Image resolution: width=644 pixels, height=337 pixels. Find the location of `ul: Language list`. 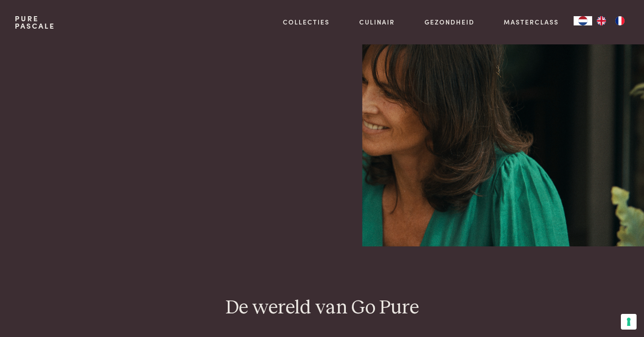

ul: Language list is located at coordinates (611, 21).